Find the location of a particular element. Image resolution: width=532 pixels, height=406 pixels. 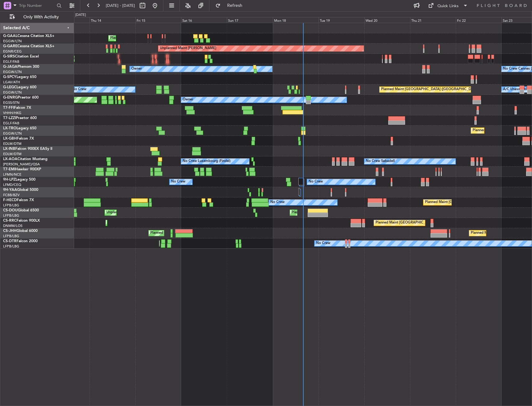

button: Refresh is located at coordinates (231, 5).